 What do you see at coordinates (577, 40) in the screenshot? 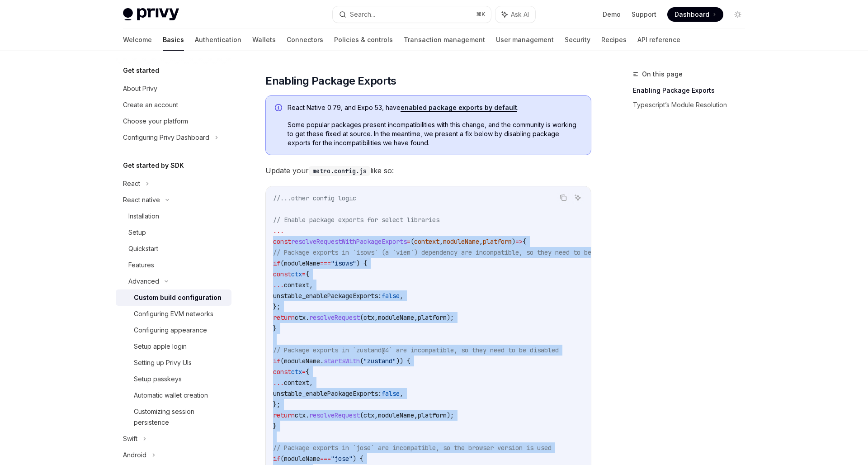
I see `a: Security` at bounding box center [577, 40].